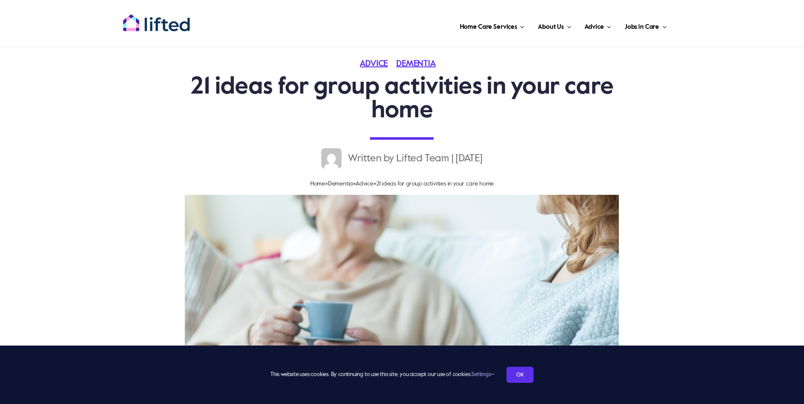 This screenshot has height=404, width=804. Describe the element at coordinates (646, 25) in the screenshot. I see `a: Jobs in Care` at that location.